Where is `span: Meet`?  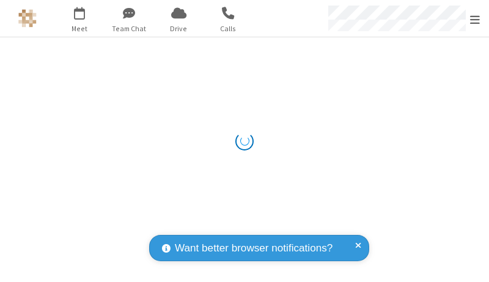 span: Meet is located at coordinates (79, 29).